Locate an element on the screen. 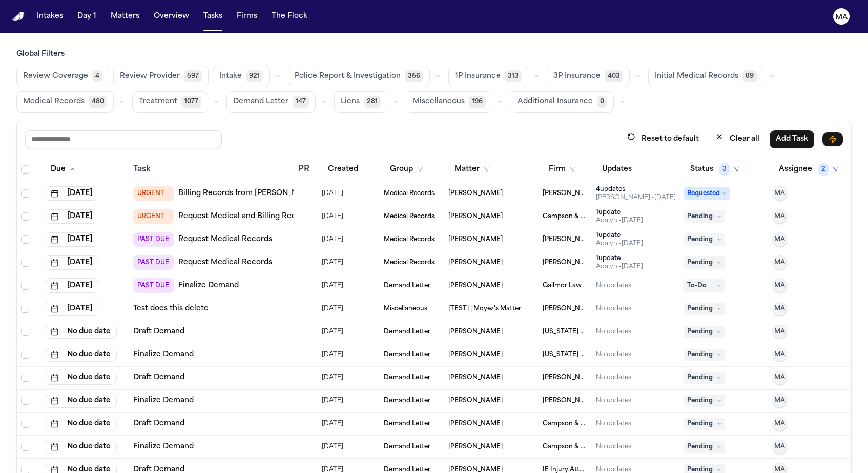  button: Tasks is located at coordinates (213, 16).